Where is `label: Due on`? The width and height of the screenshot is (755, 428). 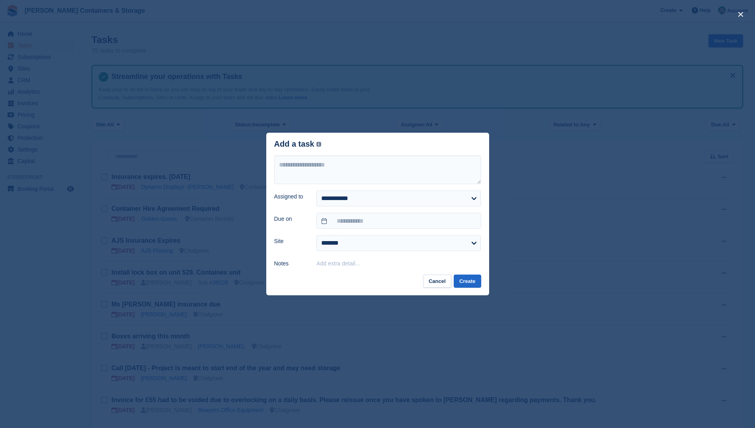 label: Due on is located at coordinates (291, 219).